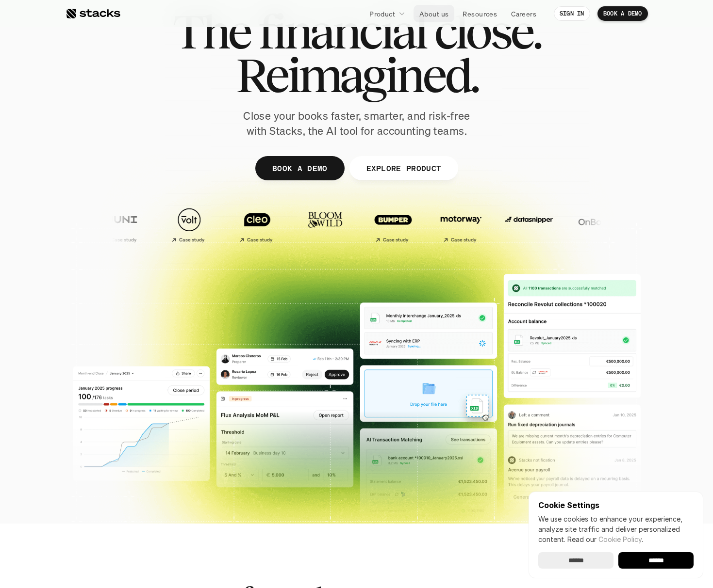 The width and height of the screenshot is (713, 588). What do you see at coordinates (524, 13) in the screenshot?
I see `a: Careers` at bounding box center [524, 13].